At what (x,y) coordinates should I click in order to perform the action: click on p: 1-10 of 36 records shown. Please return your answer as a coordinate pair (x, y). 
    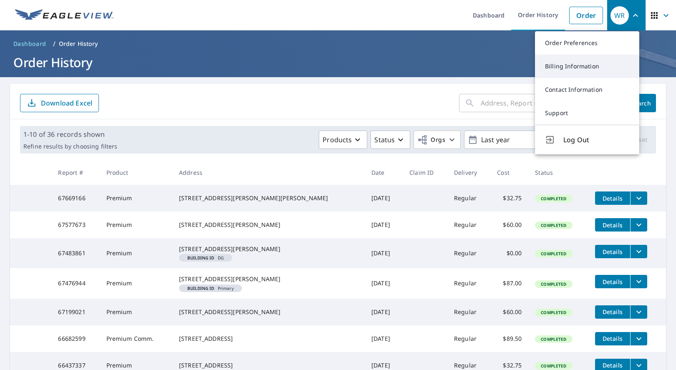
    Looking at the image, I should click on (70, 134).